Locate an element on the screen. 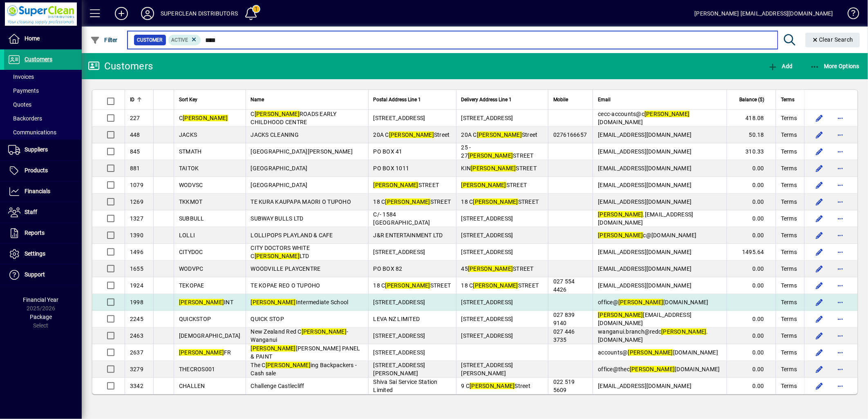 Image resolution: width=868 pixels, height=419 pixels. span: The C ing Backpackers - Cash sale is located at coordinates (304, 369).